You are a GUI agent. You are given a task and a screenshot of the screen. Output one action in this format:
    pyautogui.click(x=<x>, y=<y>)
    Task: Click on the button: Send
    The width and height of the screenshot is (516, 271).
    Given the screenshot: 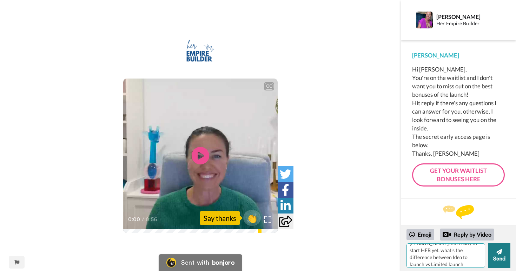 What is the action you would take?
    pyautogui.click(x=499, y=256)
    